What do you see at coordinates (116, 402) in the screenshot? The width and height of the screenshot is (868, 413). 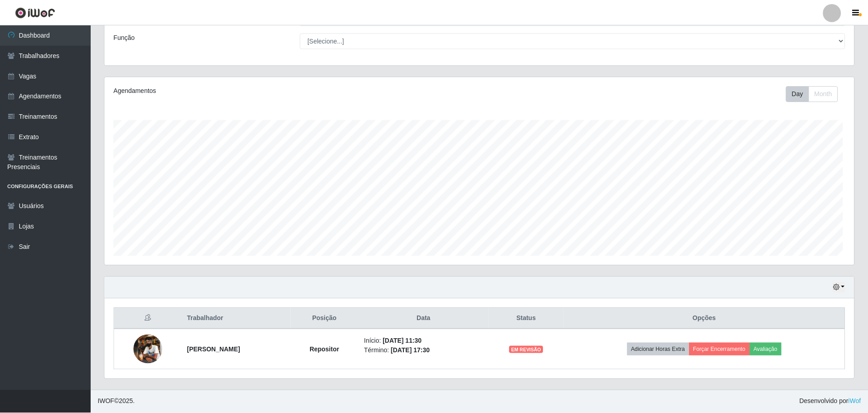 I see `span: © 2025 .` at bounding box center [116, 402].